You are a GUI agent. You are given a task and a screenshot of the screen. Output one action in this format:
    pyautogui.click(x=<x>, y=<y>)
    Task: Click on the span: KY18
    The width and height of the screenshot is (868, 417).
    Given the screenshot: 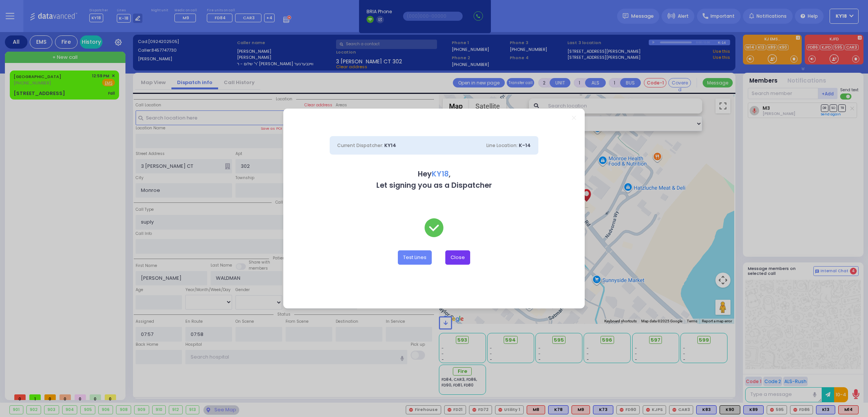 What is the action you would take?
    pyautogui.click(x=440, y=174)
    